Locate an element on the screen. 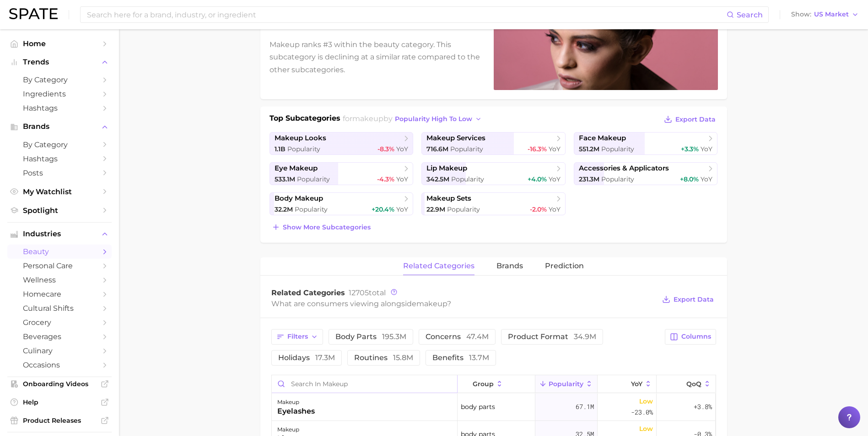  span: 13.7m is located at coordinates (479, 358).